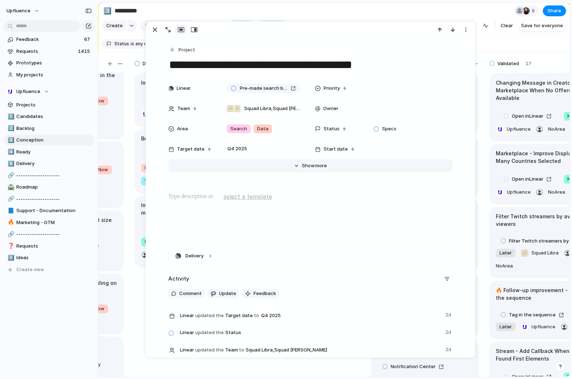 The image size is (572, 379). I want to click on span: Notification Center, so click(413, 367).